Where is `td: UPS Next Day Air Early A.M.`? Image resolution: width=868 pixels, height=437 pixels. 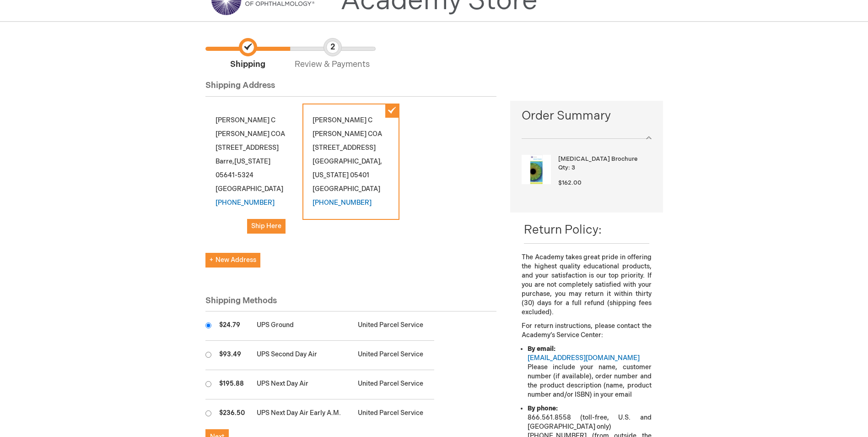 td: UPS Next Day Air Early A.M. is located at coordinates (303, 414).